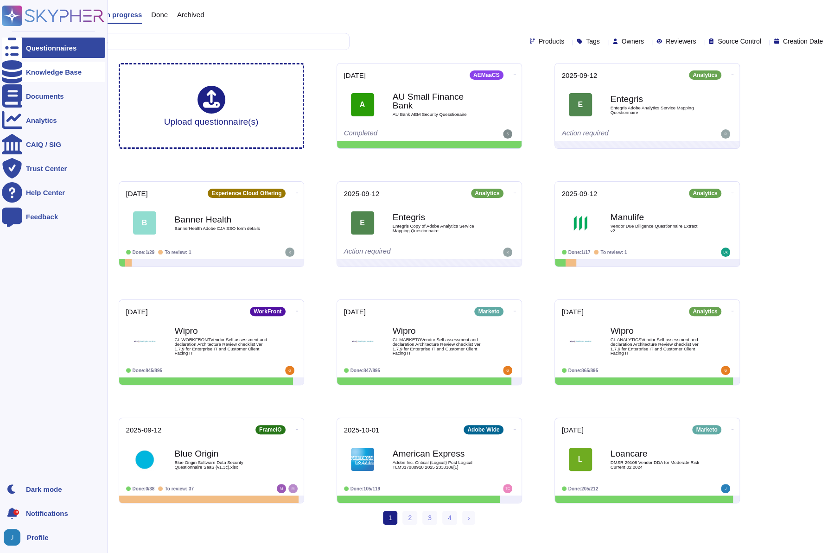  What do you see at coordinates (633, 41) in the screenshot?
I see `span: Owners` at bounding box center [633, 41].